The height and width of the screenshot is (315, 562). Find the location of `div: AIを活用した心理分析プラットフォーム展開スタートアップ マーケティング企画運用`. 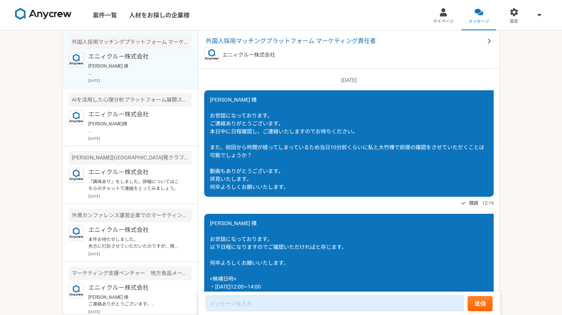

div: AIを活用した心理分析プラットフォーム展開スタートアップ マーケティング企画運用 is located at coordinates (130, 100).